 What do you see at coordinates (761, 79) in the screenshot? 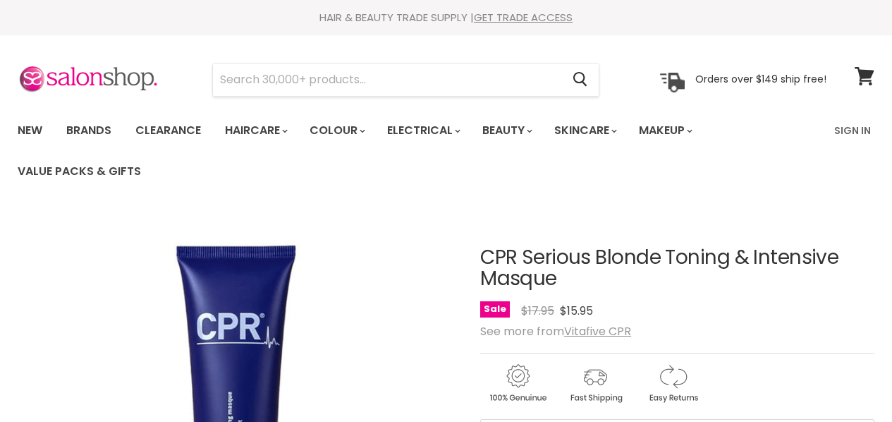
I see `p: Orders over $149 ship free!` at bounding box center [761, 79].